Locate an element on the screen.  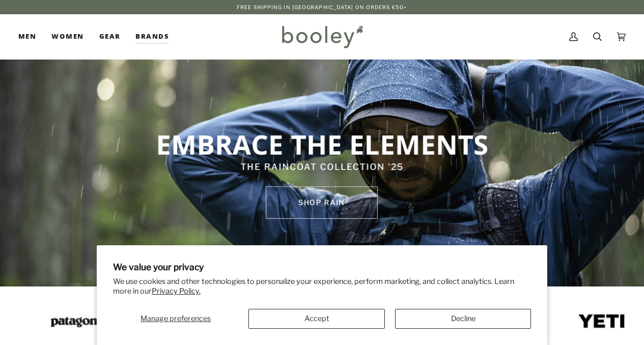
div: Brands is located at coordinates (153, 37).